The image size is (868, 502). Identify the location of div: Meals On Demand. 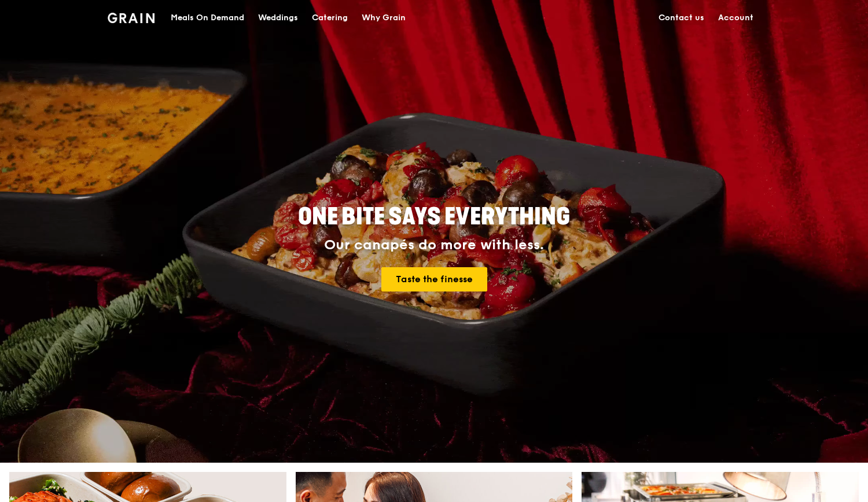
(207, 18).